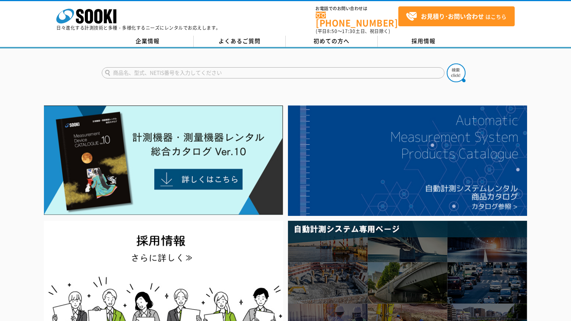 This screenshot has width=571, height=321. Describe the element at coordinates (456, 73) in the screenshot. I see `img: btn_search.png` at that location.